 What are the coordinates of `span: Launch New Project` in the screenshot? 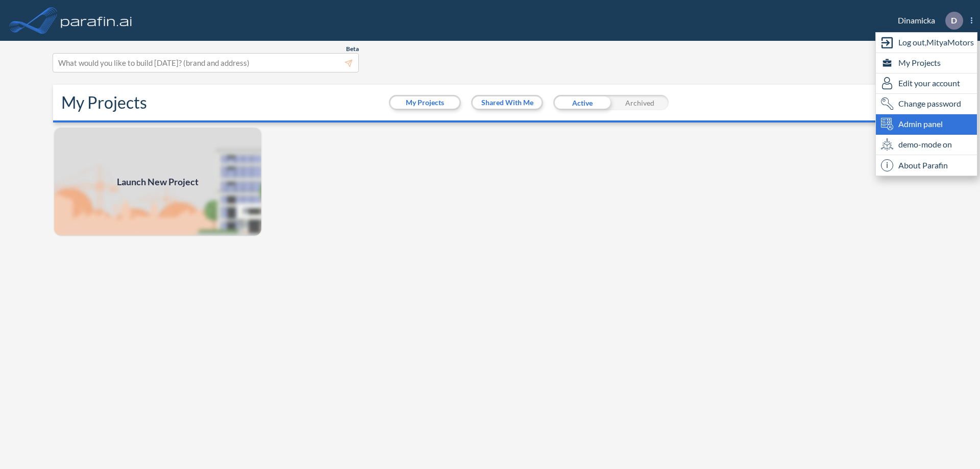 It's located at (157, 182).